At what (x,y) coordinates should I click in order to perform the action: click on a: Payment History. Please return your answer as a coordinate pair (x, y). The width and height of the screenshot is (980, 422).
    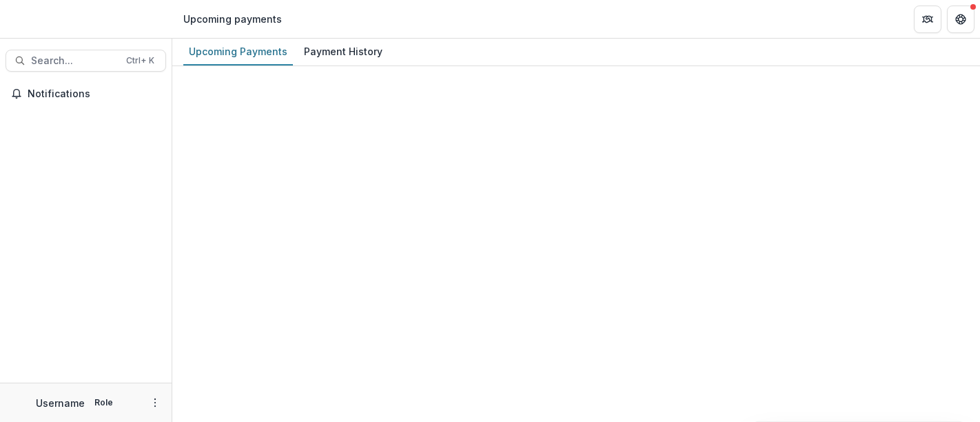
    Looking at the image, I should click on (343, 52).